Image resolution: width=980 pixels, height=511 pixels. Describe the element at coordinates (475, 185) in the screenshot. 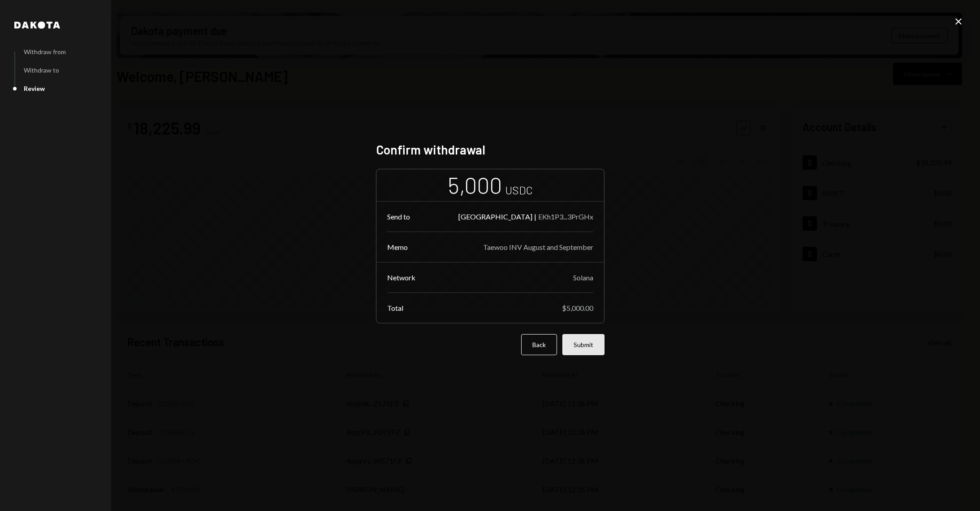

I see `div: 5,000` at that location.